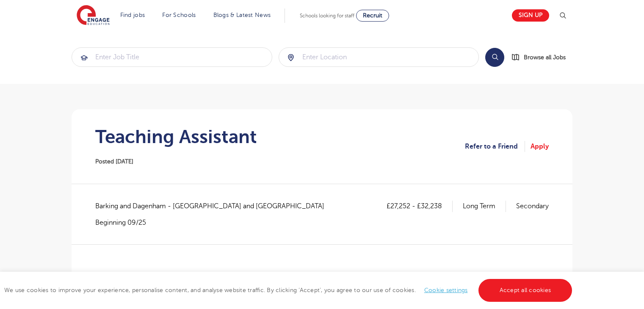 This screenshot has height=309, width=644. What do you see at coordinates (526, 291) in the screenshot?
I see `a: Accept all cookies` at bounding box center [526, 291].